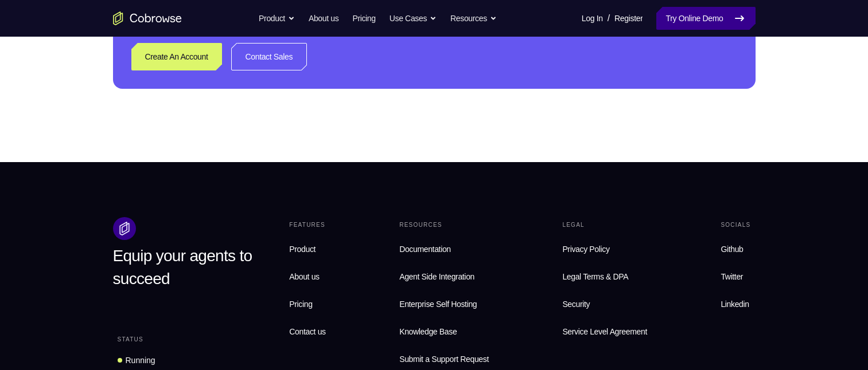 Image resolution: width=868 pixels, height=370 pixels. What do you see at coordinates (444, 277) in the screenshot?
I see `span: Agent Side Integration` at bounding box center [444, 277].